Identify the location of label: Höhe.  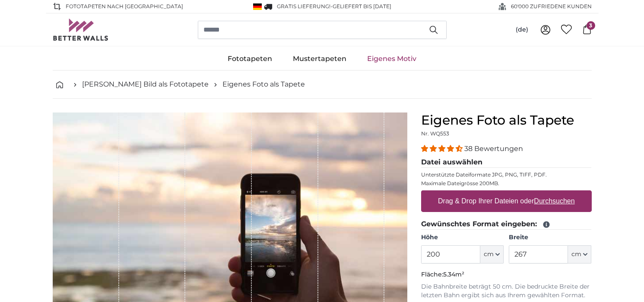
(462, 237).